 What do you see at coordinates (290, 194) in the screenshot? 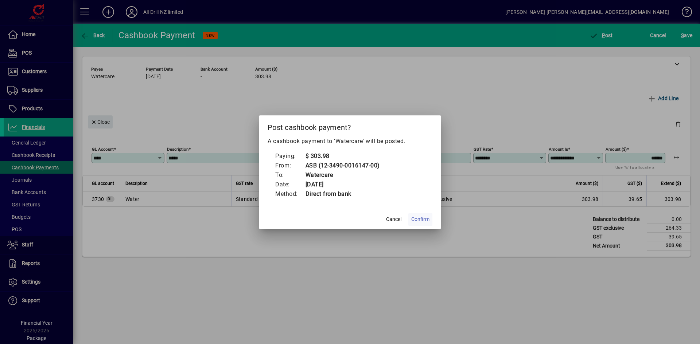
I see `td: Method:` at bounding box center [290, 194].